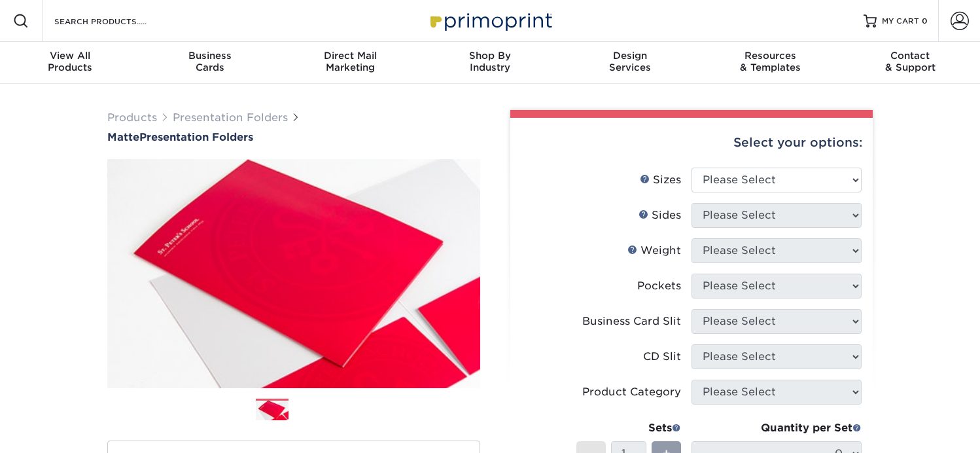 Image resolution: width=980 pixels, height=453 pixels. What do you see at coordinates (770, 63) in the screenshot?
I see `a: Resources& Templates` at bounding box center [770, 63].